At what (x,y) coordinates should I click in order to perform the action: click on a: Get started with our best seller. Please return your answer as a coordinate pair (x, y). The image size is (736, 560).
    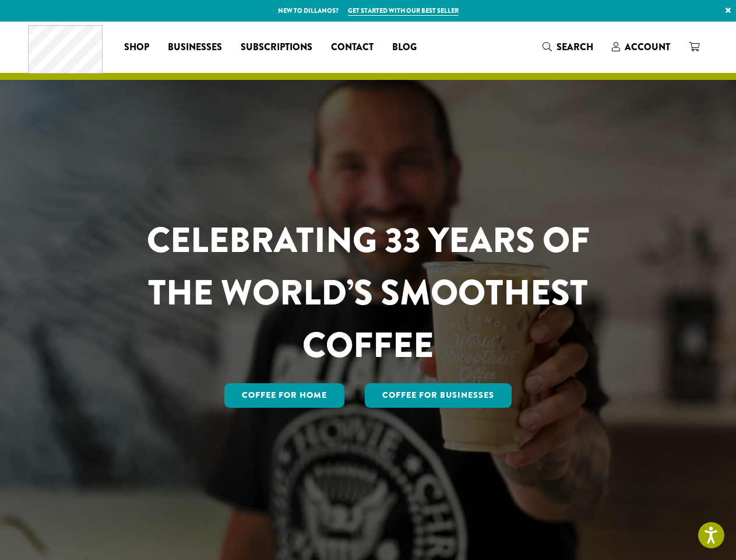
    Looking at the image, I should click on (403, 11).